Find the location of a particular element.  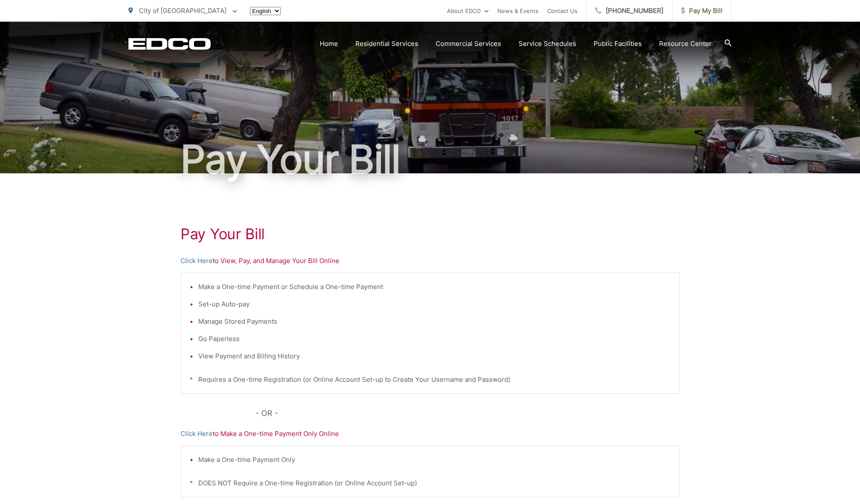

li: Set-up Auto-pay is located at coordinates (434, 305).